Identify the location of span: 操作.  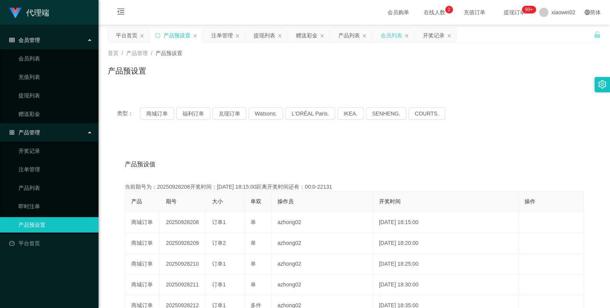
(530, 201).